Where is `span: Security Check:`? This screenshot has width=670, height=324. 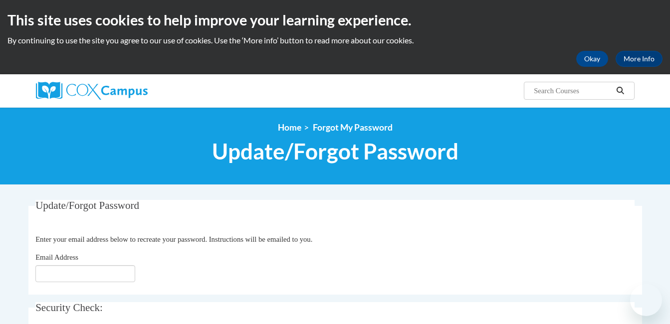
span: Security Check: is located at coordinates (69, 308).